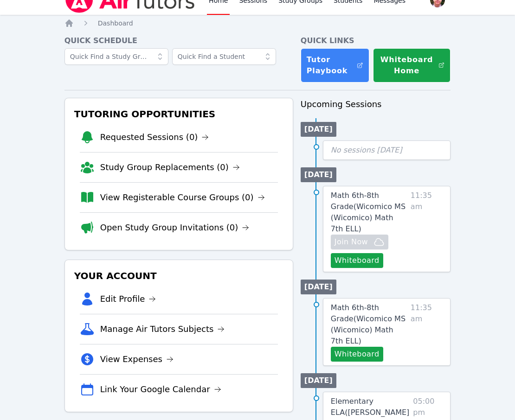  I want to click on span: Dashboard, so click(115, 23).